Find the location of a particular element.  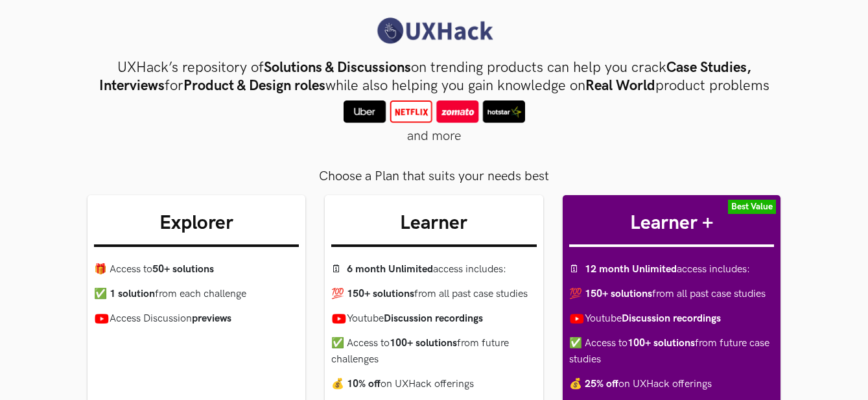

strong: previews is located at coordinates (212, 318).